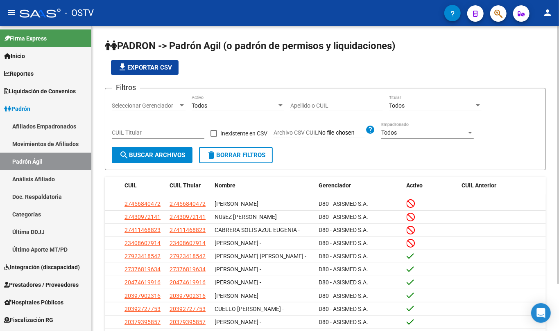  I want to click on span: Hospitales Públicos, so click(34, 303).